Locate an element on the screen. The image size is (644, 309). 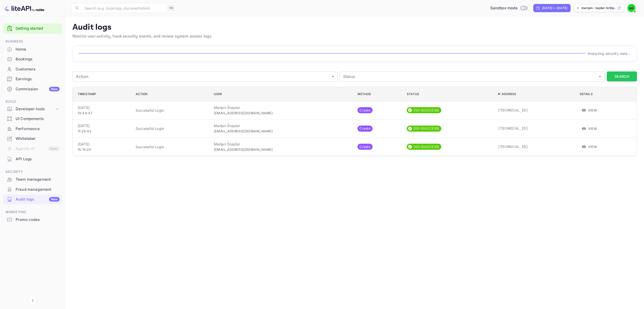
div: Getting started is located at coordinates (32, 29).